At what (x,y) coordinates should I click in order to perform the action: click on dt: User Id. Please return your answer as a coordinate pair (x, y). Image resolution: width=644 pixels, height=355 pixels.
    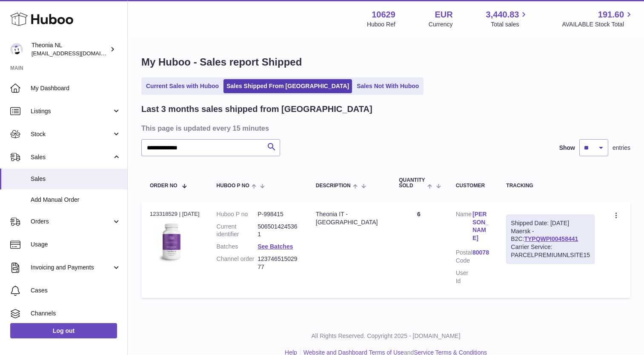
    Looking at the image, I should click on (464, 277).